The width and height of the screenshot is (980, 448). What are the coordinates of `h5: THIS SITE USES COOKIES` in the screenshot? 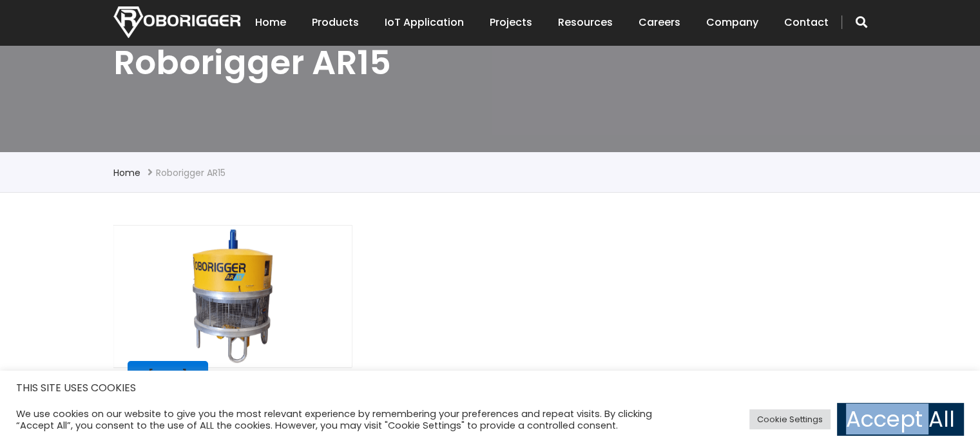 It's located at (490, 388).